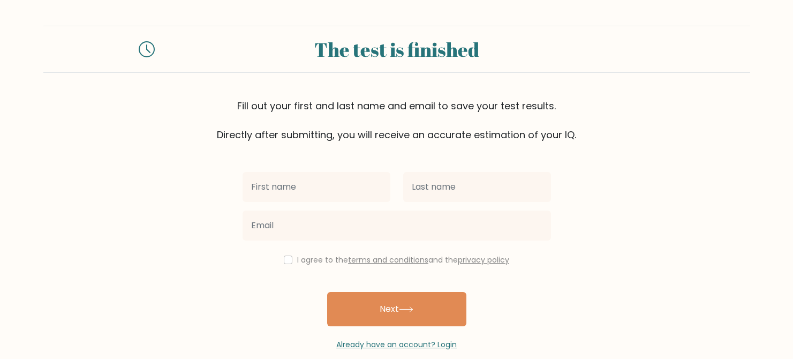  I want to click on input: First name, so click(316, 187).